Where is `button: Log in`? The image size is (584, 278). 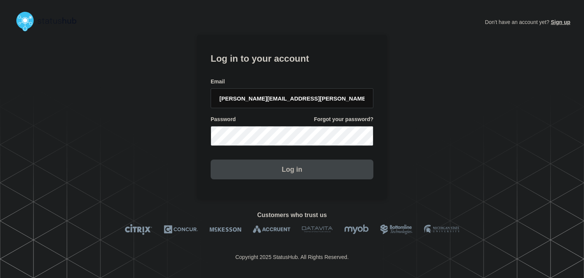 button: Log in is located at coordinates (292, 169).